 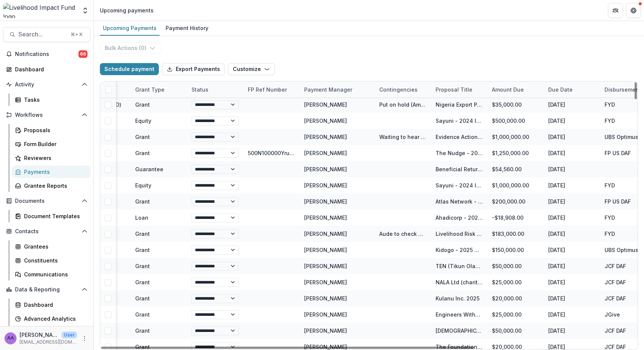 What do you see at coordinates (54, 247) in the screenshot?
I see `div: Grantees` at bounding box center [54, 247].